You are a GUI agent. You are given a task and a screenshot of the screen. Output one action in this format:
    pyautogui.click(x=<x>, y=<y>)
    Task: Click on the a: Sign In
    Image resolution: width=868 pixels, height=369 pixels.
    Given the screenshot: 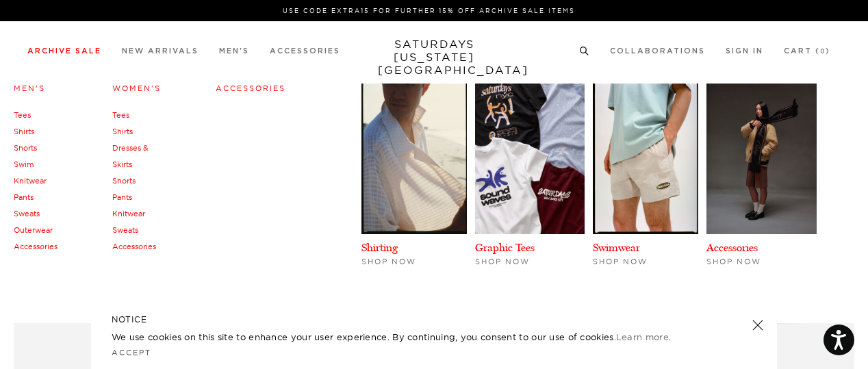 What is the action you would take?
    pyautogui.click(x=745, y=50)
    